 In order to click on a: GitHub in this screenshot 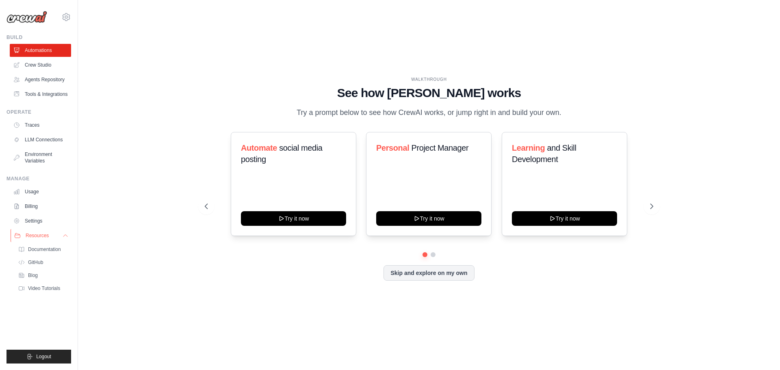, I will do `click(43, 263)`.